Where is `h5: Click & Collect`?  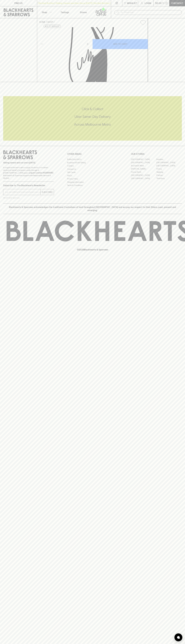
h5: Click & Collect is located at coordinates (92, 109).